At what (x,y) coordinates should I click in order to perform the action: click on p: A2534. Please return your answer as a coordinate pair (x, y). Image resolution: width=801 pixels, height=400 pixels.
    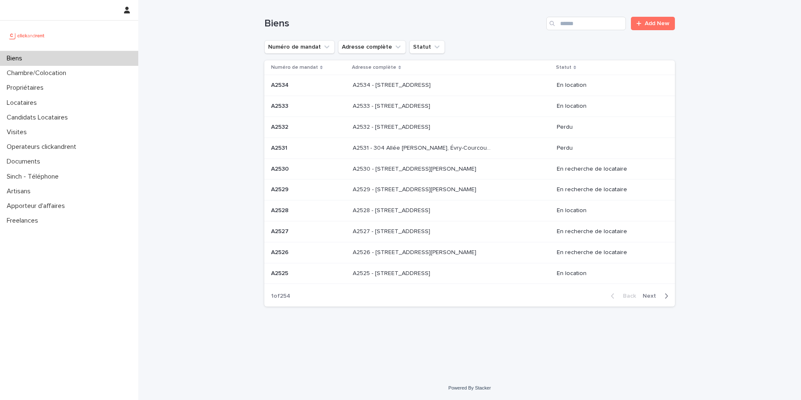
    Looking at the image, I should click on (281, 84).